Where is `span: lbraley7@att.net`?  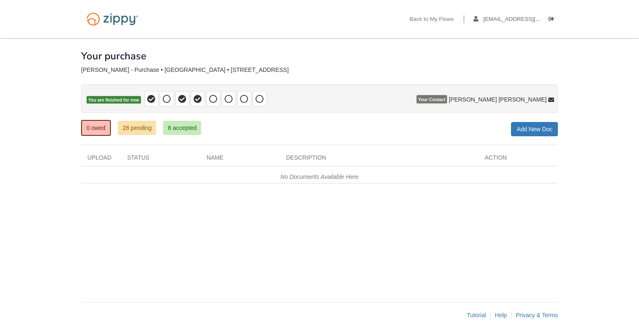 span: lbraley7@att.net is located at coordinates (531, 19).